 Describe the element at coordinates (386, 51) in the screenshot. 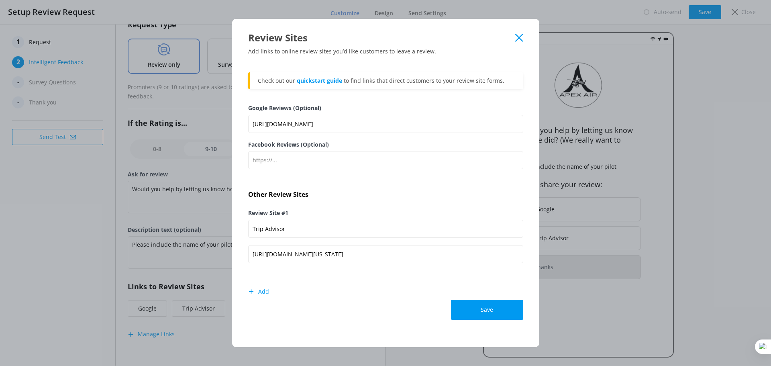

I see `p: Add links to online review sites you’d like customers to leave a review.` at that location.